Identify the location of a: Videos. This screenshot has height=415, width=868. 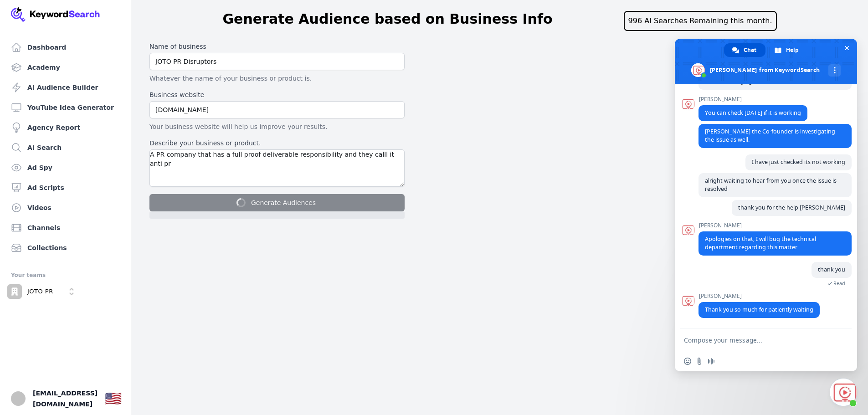
(65, 208).